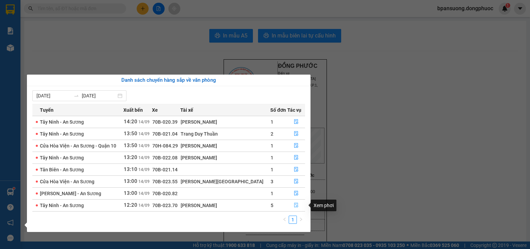 This screenshot has width=530, height=249. What do you see at coordinates (131, 169) in the screenshot?
I see `span: 13:10` at bounding box center [131, 169].